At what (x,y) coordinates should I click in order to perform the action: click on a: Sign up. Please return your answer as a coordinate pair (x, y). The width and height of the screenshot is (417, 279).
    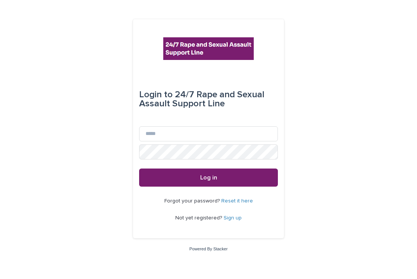
    Looking at the image, I should click on (233, 218).